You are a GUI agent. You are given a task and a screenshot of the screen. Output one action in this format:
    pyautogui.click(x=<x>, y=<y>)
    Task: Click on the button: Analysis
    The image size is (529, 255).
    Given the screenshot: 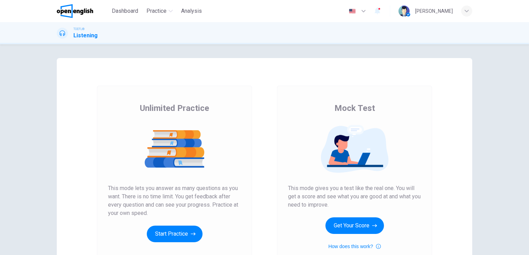 What is the action you would take?
    pyautogui.click(x=191, y=11)
    